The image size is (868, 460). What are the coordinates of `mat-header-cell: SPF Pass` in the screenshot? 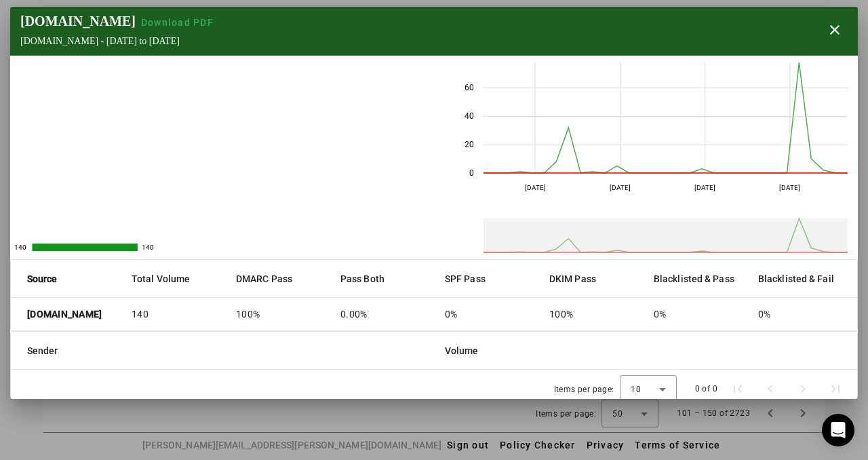 It's located at (486, 279).